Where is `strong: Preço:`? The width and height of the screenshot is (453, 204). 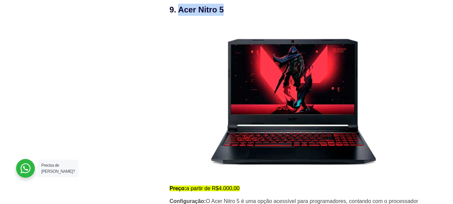 strong: Preço: is located at coordinates (178, 188).